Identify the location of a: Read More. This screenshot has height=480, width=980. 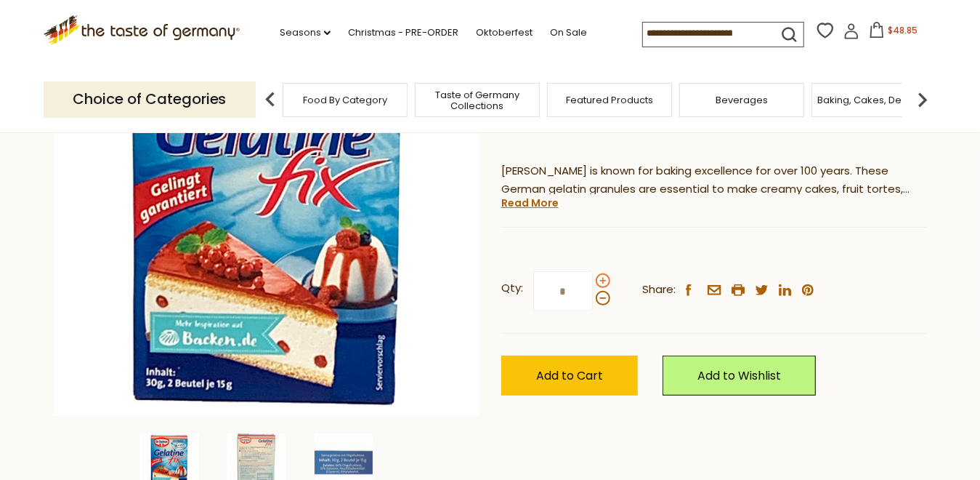
(529, 203).